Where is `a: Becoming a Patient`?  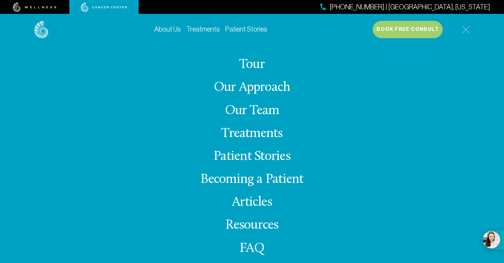
a: Becoming a Patient is located at coordinates (252, 179).